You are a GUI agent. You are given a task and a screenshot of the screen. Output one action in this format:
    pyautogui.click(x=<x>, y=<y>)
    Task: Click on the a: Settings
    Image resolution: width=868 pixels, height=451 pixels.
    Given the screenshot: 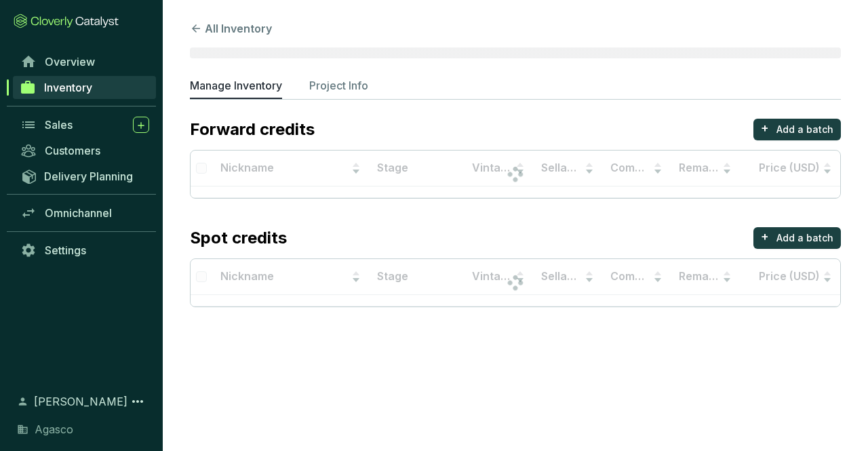 What is the action you would take?
    pyautogui.click(x=84, y=250)
    